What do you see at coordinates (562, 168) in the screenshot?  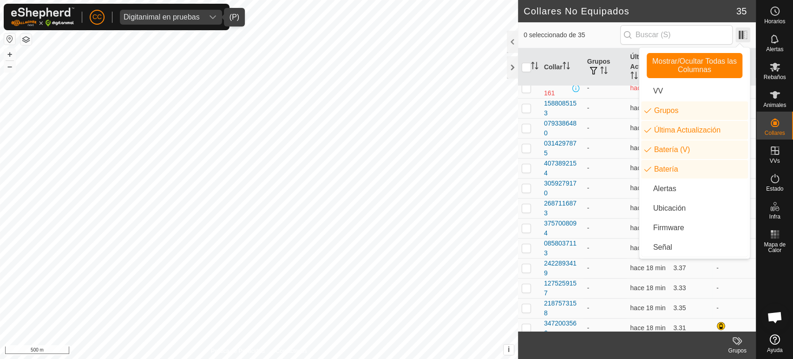 I see `div: 4073892154` at bounding box center [562, 168].